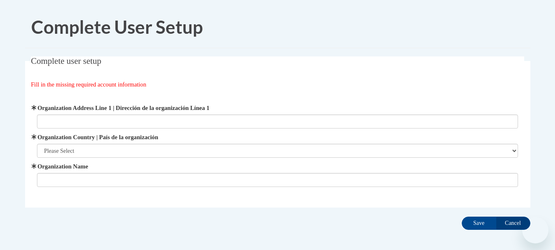  What do you see at coordinates (117, 27) in the screenshot?
I see `span: Complete User Setup` at bounding box center [117, 27].